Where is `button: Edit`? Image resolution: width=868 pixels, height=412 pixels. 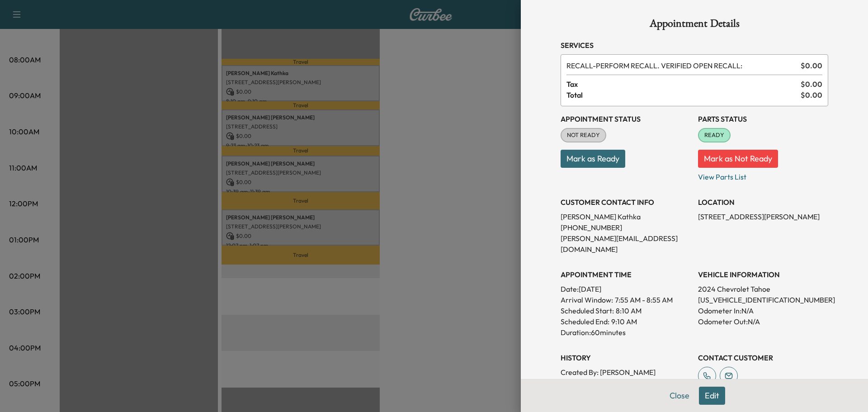 button: Edit is located at coordinates (712, 396).